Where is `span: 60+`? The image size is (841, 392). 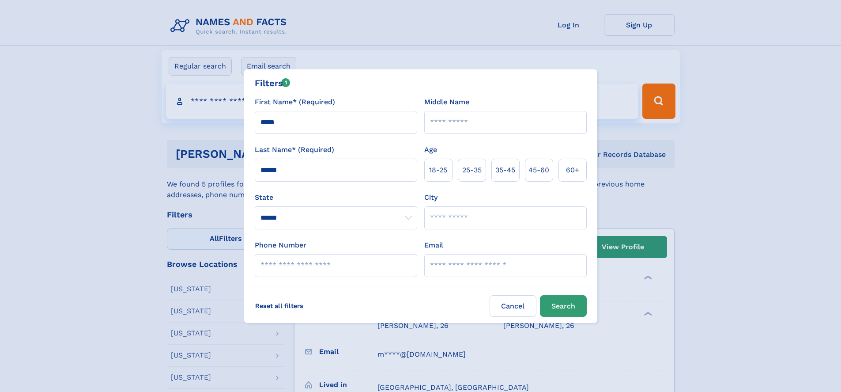
span: 60+ is located at coordinates (573, 170).